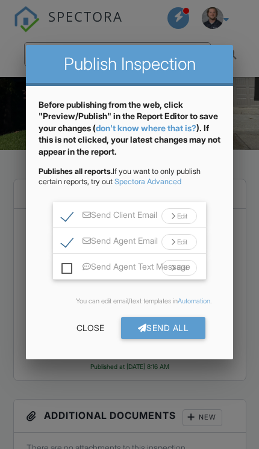  Describe the element at coordinates (146, 128) in the screenshot. I see `a: don't know where that is?` at that location.